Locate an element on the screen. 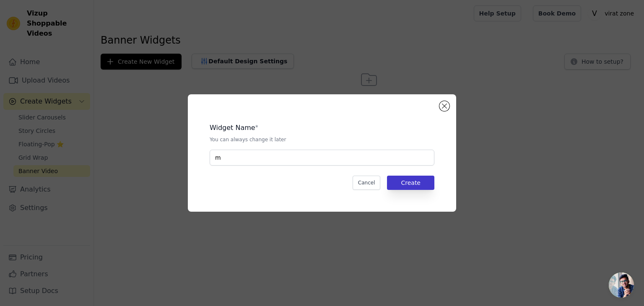 This screenshot has width=644, height=306. button: Cancel is located at coordinates (366, 183).